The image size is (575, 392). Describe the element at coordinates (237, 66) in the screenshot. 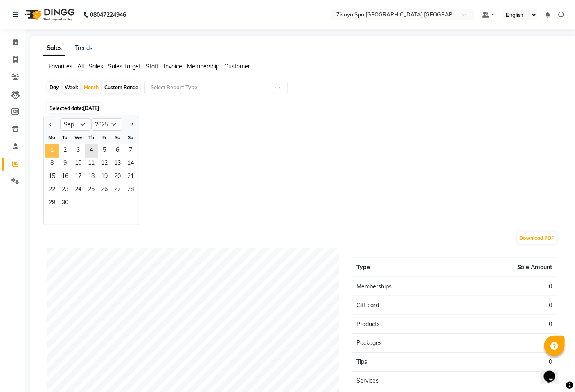

I see `span: Customer` at that location.